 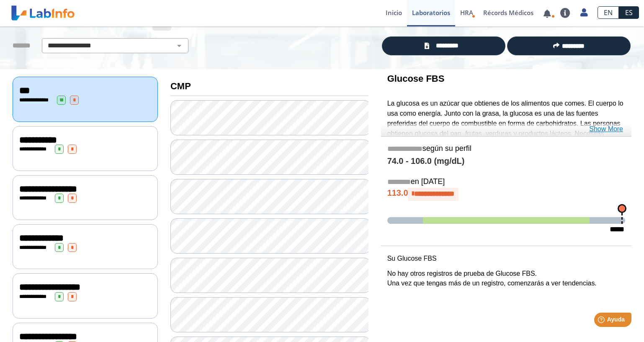 What do you see at coordinates (506, 149) in the screenshot?
I see `h5: según su perfil` at bounding box center [506, 149].